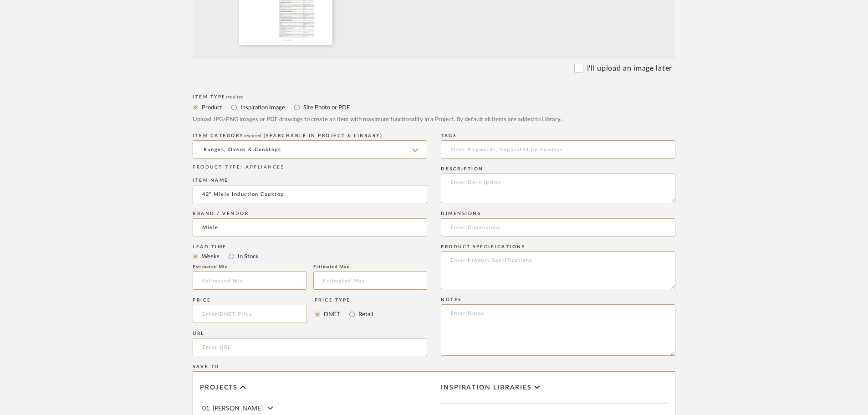  I want to click on div: Price, so click(249, 300).